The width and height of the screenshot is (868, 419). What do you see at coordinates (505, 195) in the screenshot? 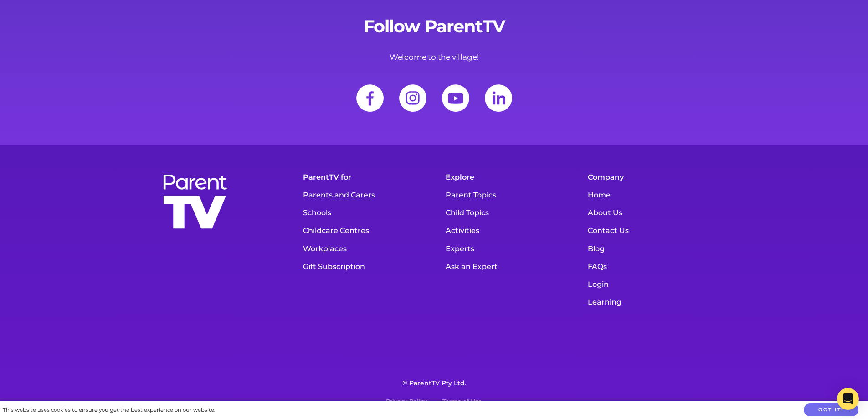
I see `a: Parent Topics` at bounding box center [505, 195].